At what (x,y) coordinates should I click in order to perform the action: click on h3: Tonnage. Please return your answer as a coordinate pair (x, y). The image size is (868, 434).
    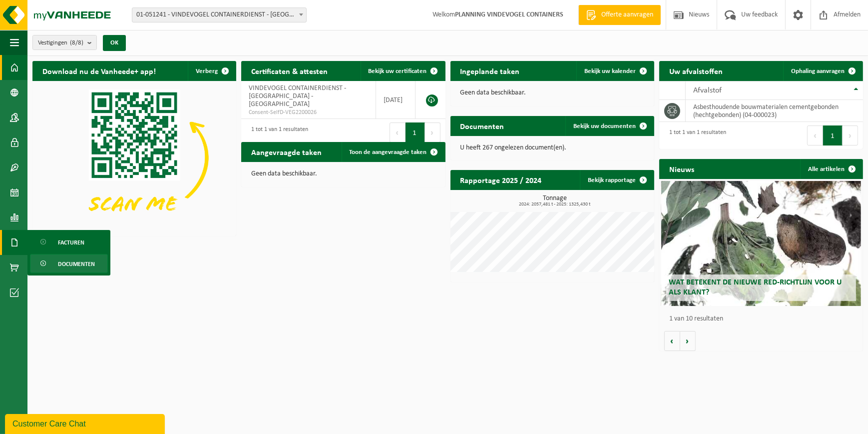
    Looking at the image, I should click on (555, 201).